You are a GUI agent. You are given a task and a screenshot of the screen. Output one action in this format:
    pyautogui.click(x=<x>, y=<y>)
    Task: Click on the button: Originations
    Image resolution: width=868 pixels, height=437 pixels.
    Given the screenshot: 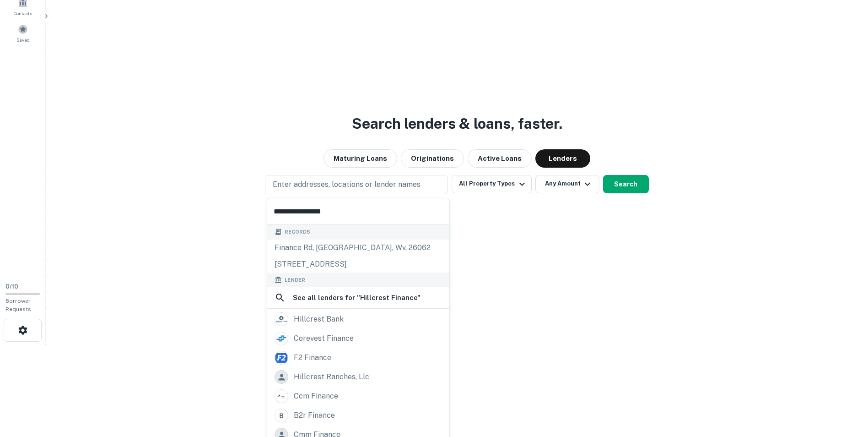 What is the action you would take?
    pyautogui.click(x=432, y=158)
    